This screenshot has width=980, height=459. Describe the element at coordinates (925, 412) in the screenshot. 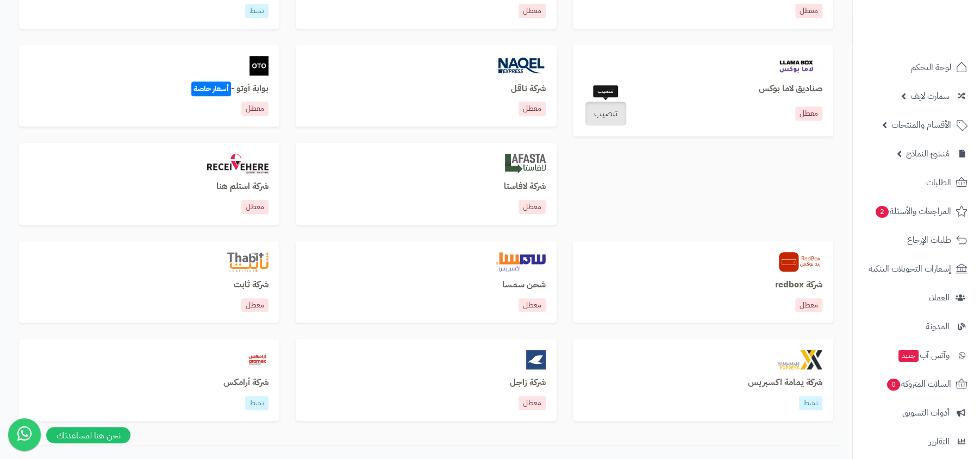

I see `span: أدوات التسويق` at that location.